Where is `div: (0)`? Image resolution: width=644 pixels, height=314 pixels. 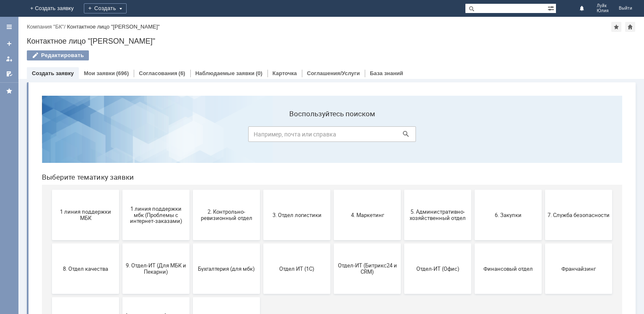 div: (0) is located at coordinates (259, 73).